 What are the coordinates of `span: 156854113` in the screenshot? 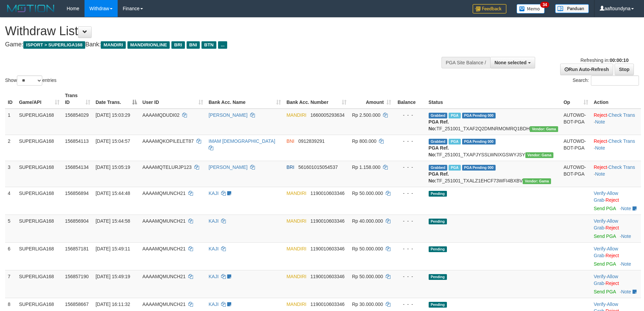 It's located at (77, 141).